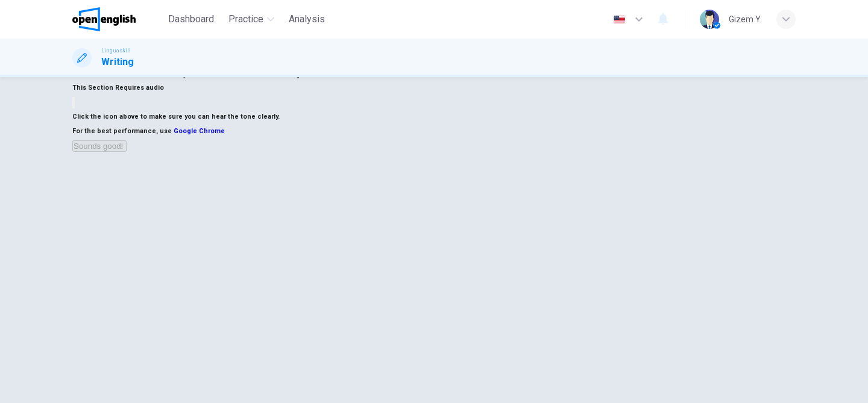  Describe the element at coordinates (251, 19) in the screenshot. I see `button: Practice` at that location.